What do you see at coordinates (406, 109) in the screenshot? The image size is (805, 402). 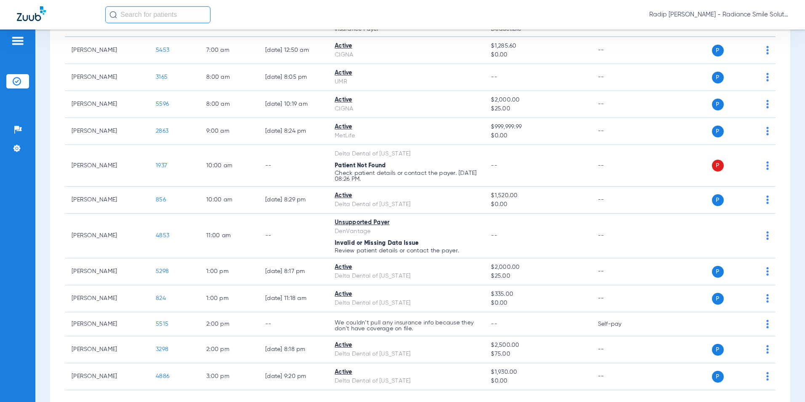 I see `div: CIGNA` at bounding box center [406, 109].